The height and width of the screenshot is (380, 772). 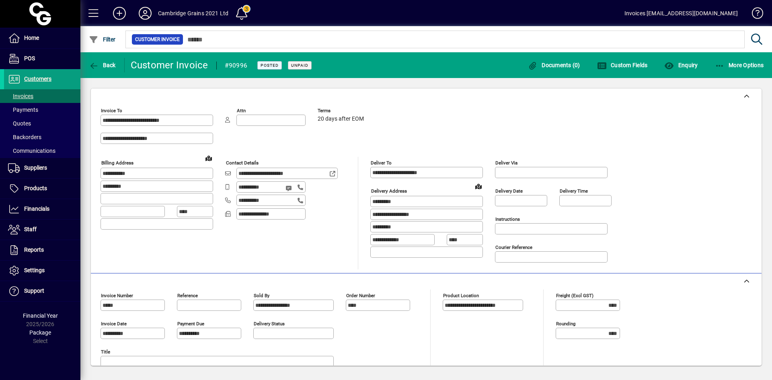 What do you see at coordinates (261, 296) in the screenshot?
I see `mat-label: Sold by` at bounding box center [261, 296].